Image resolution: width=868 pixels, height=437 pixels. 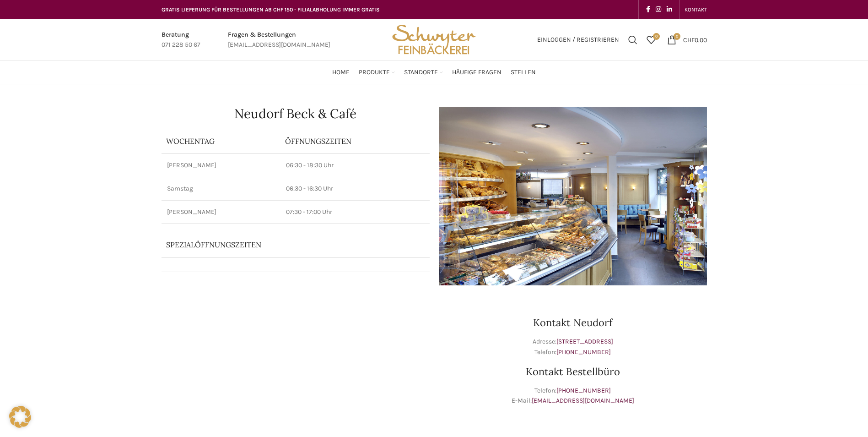 What do you see at coordinates (423, 73) in the screenshot?
I see `a: Standorte` at bounding box center [423, 73].